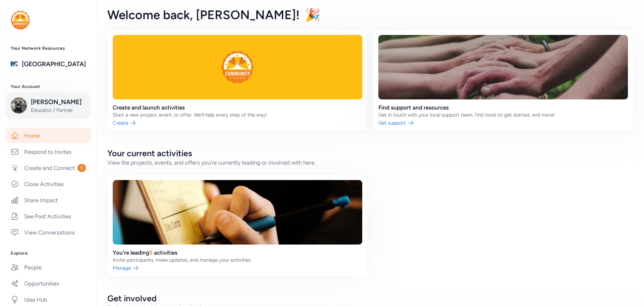 This screenshot has width=644, height=306. Describe the element at coordinates (370, 298) in the screenshot. I see `h2: Get involved` at that location.